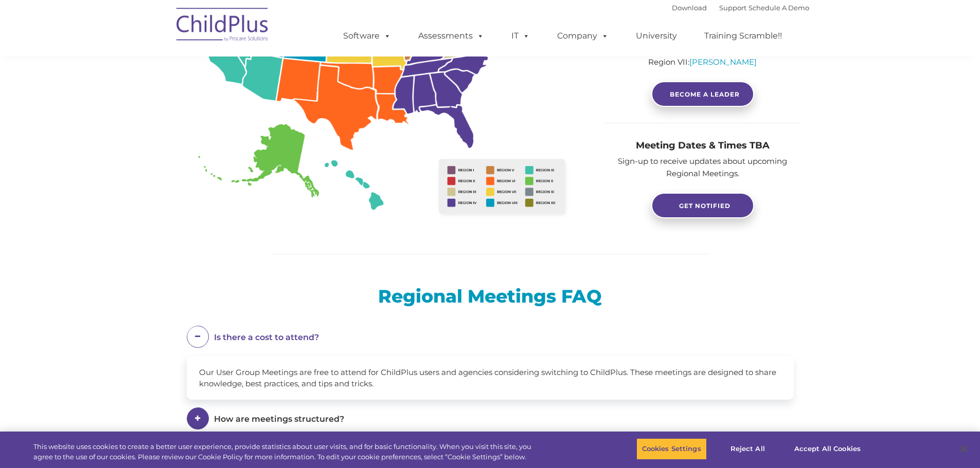  What do you see at coordinates (671, 449) in the screenshot?
I see `button: Cookies Settings` at bounding box center [671, 449].